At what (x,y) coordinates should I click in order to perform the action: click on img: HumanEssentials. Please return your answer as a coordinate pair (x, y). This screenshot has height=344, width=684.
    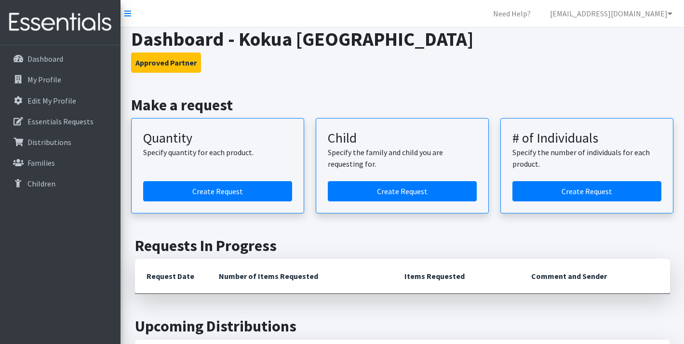
    Looking at the image, I should click on (60, 22).